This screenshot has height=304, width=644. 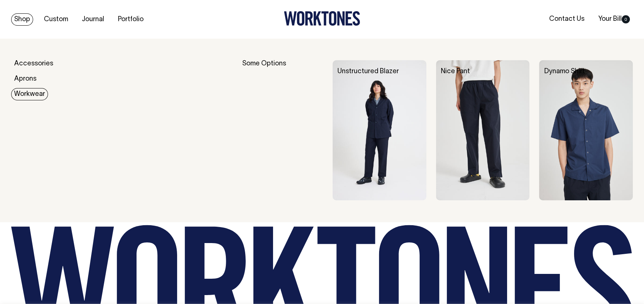 What do you see at coordinates (282, 130) in the screenshot?
I see `div: Some Options` at bounding box center [282, 130].